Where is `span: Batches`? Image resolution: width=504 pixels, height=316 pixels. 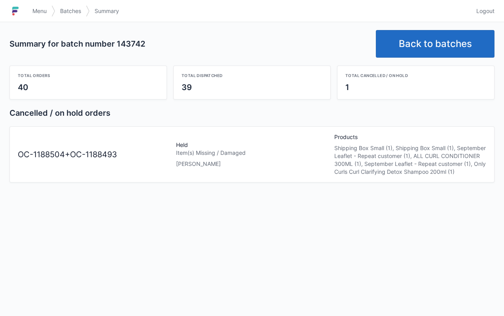 span: Batches is located at coordinates (70, 11).